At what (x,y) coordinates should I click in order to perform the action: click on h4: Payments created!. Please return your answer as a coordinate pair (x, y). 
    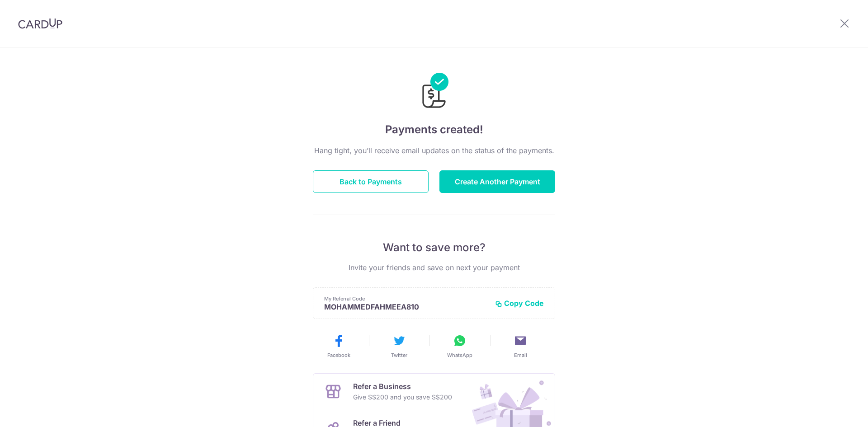
    Looking at the image, I should click on (434, 129).